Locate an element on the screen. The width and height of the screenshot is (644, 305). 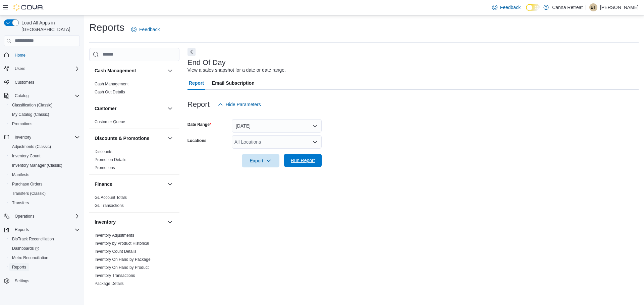
a: Home is located at coordinates (20, 55).